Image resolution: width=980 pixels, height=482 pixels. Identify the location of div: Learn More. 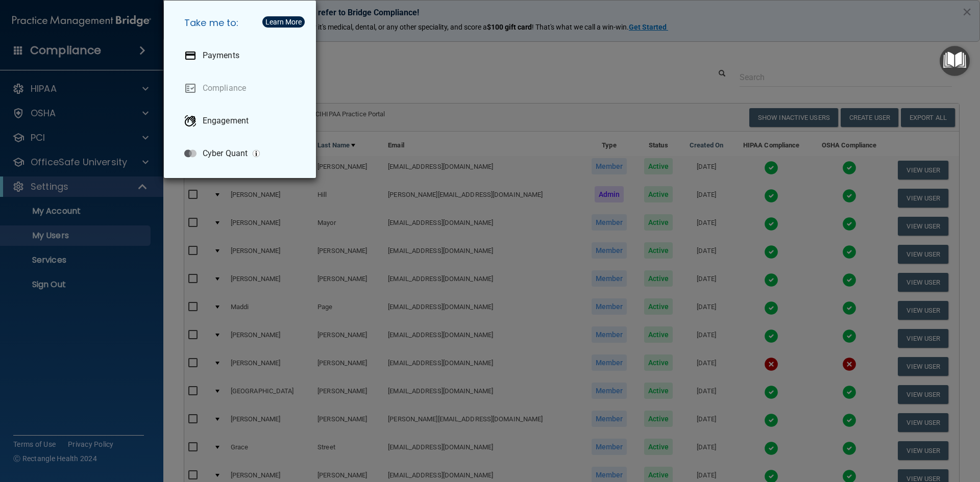
(283, 22).